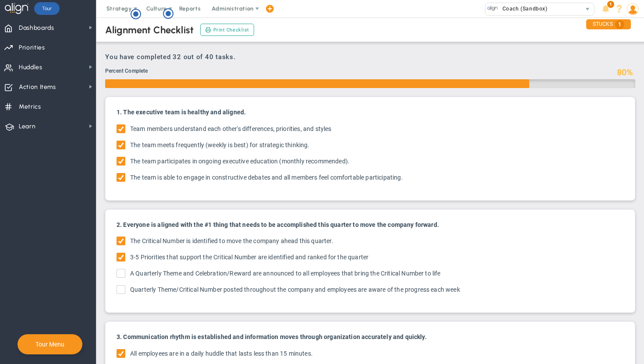 Image resolution: width=644 pixels, height=364 pixels. Describe the element at coordinates (359, 72) in the screenshot. I see `div: Percent Complete` at that location.